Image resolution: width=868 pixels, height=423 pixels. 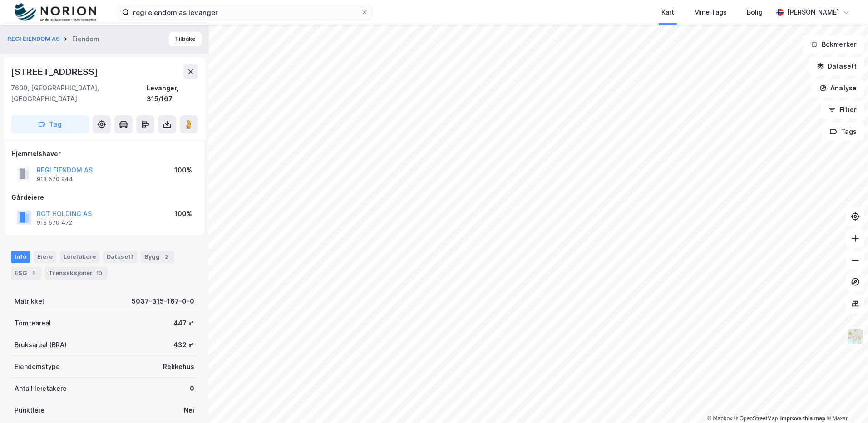 What do you see at coordinates (837, 66) in the screenshot?
I see `button: Datasett` at bounding box center [837, 66].